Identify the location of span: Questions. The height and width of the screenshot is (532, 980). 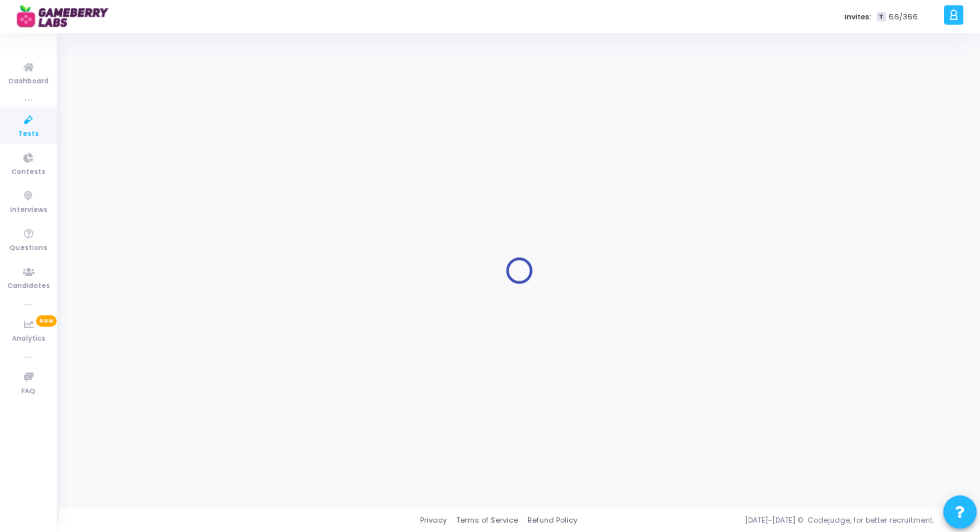
(28, 248).